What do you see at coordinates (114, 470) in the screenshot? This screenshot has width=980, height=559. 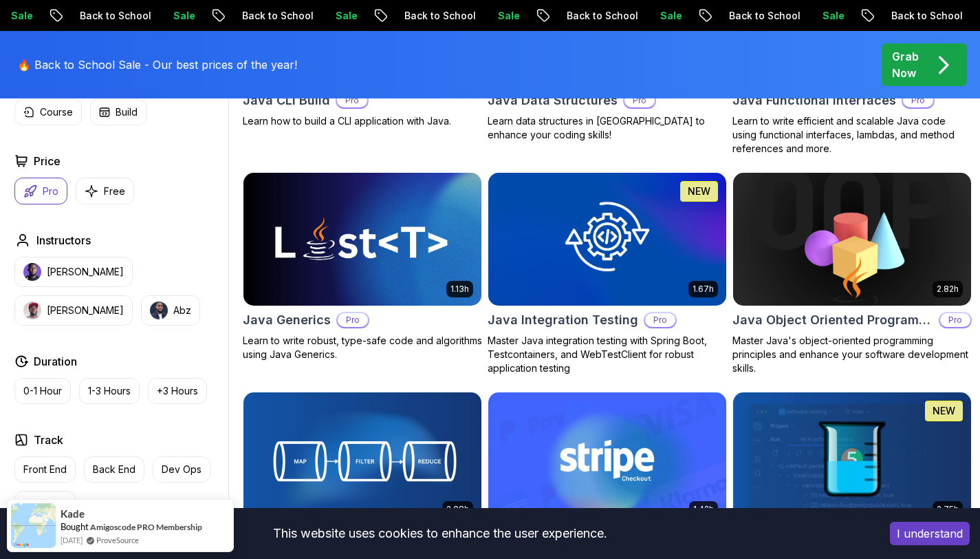 I see `p: Back End` at bounding box center [114, 470].